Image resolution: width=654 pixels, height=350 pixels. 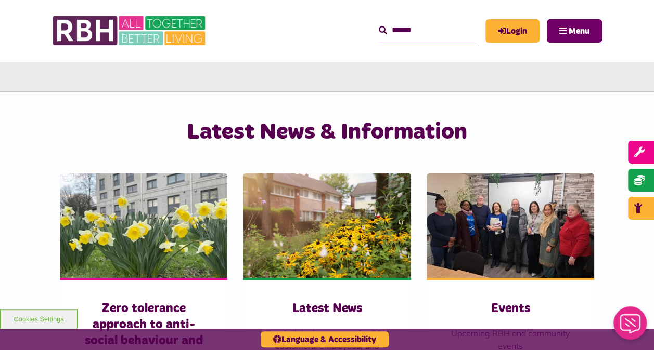 I want to click on input: Search, so click(x=426, y=30).